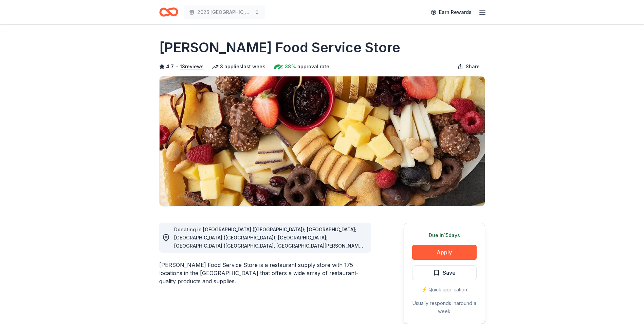 This screenshot has height=324, width=644. Describe the element at coordinates (322, 141) in the screenshot. I see `img: Image for Gordon Food Service Store` at that location.